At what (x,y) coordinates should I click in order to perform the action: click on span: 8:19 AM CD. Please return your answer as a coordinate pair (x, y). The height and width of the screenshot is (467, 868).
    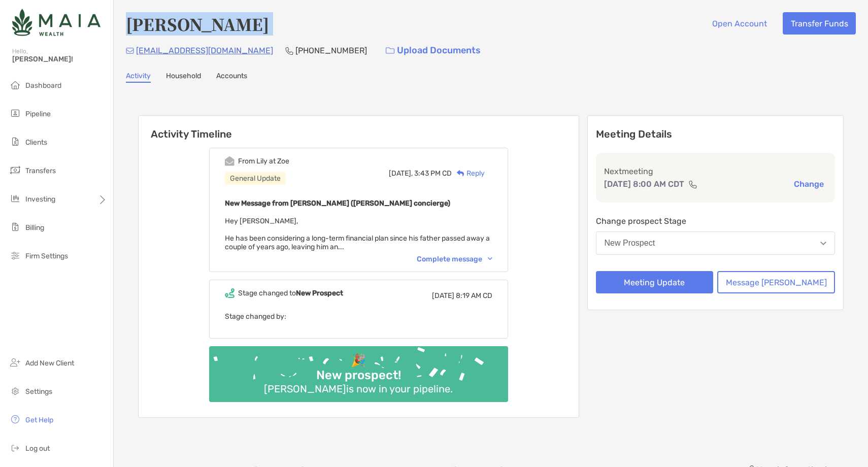
    Looking at the image, I should click on (474, 295).